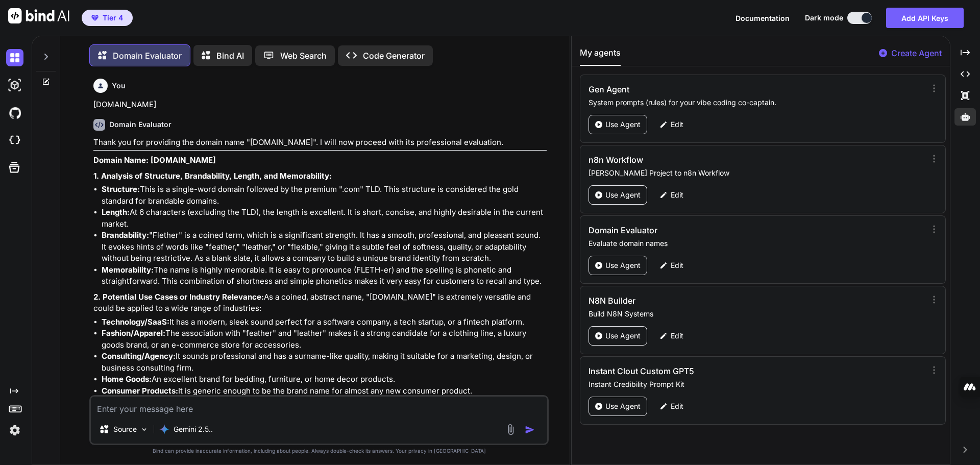 This screenshot has height=465, width=980. Describe the element at coordinates (705, 160) in the screenshot. I see `h3: n8n Workflow` at that location.